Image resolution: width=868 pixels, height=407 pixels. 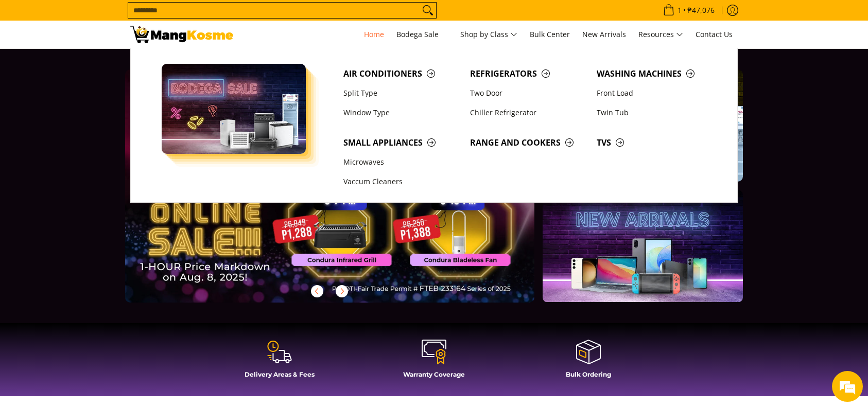 I want to click on a: Warranty Coverage, so click(x=434, y=362).